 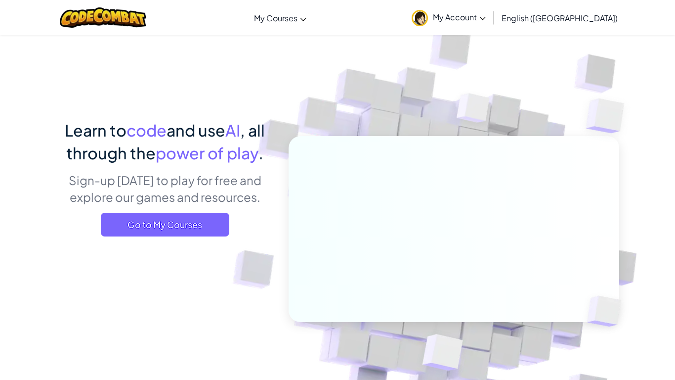 I want to click on img: CodeCombat logo, so click(x=103, y=17).